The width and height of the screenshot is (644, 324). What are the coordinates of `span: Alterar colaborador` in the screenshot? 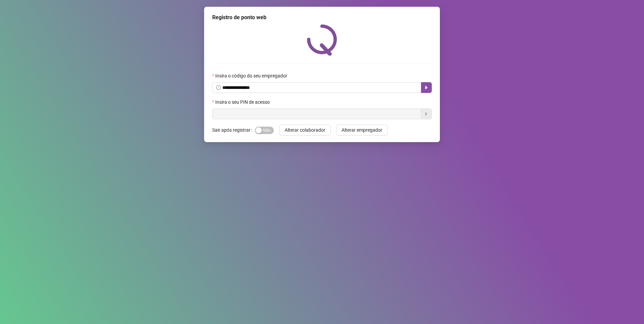 It's located at (305, 130).